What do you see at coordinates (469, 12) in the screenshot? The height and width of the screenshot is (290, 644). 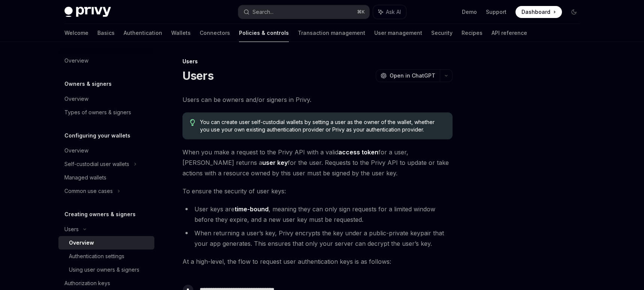 I see `a: Demo` at bounding box center [469, 12].